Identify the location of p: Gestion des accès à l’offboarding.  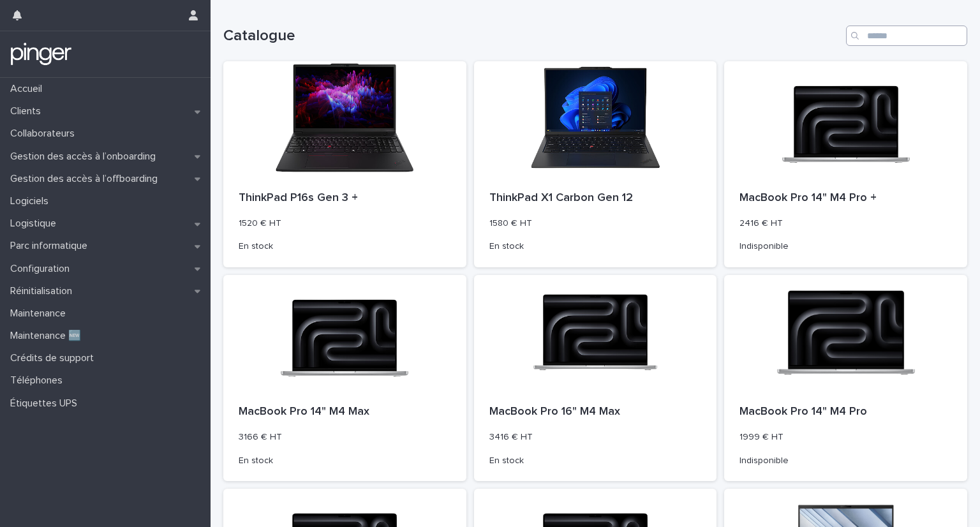
(86, 178).